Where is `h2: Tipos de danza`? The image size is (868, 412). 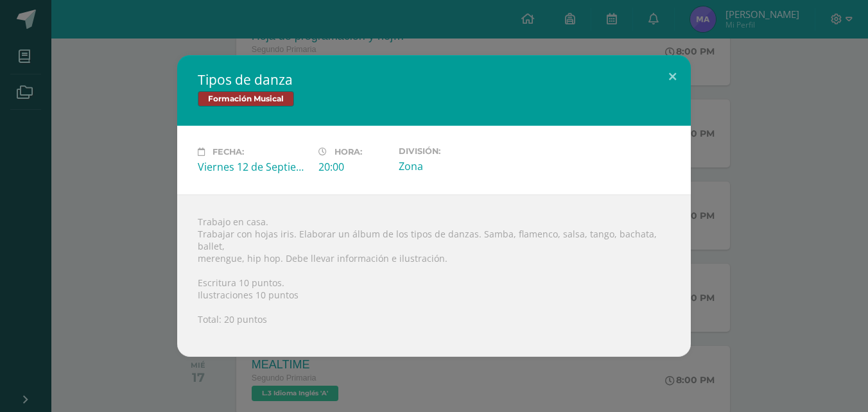
h2: Tipos de danza is located at coordinates (434, 80).